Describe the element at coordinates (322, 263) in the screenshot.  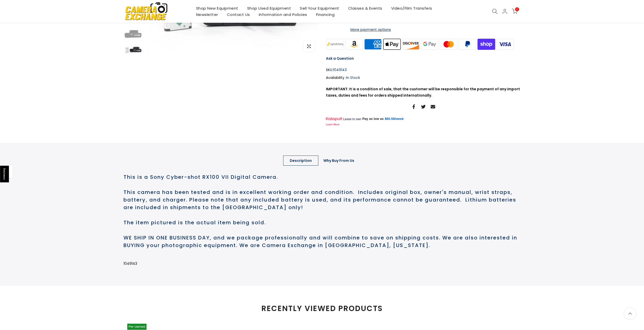
I see `p: 1049143` at that location.